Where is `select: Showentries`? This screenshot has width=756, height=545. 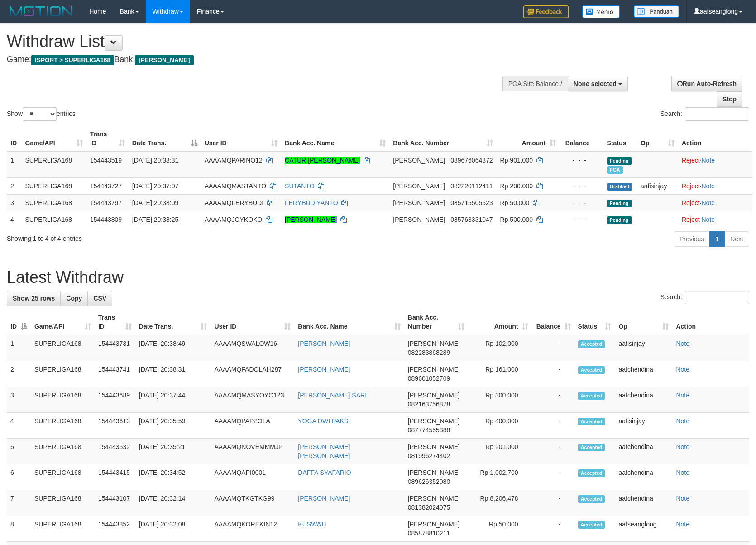 select: Showentries is located at coordinates (39, 114).